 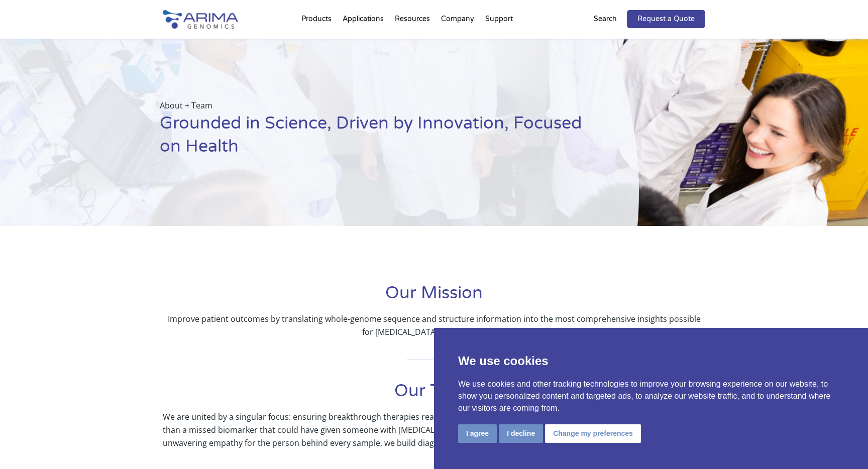 What do you see at coordinates (374, 106) in the screenshot?
I see `p: About + Team` at bounding box center [374, 106].